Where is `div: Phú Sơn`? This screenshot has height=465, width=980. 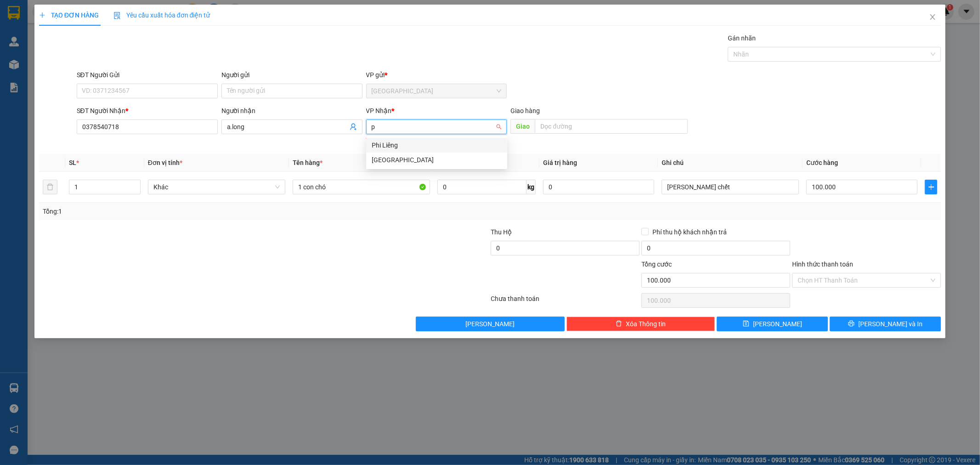
div: Phú Sơn is located at coordinates (437, 160).